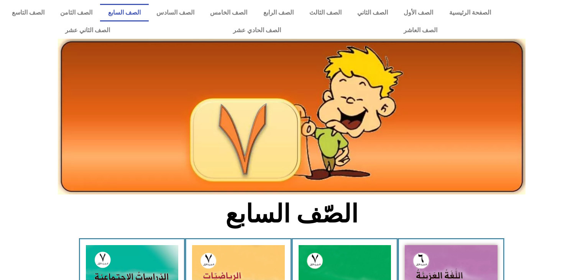 The image size is (583, 280). What do you see at coordinates (372, 13) in the screenshot?
I see `a: الصف الثاني` at bounding box center [372, 13].